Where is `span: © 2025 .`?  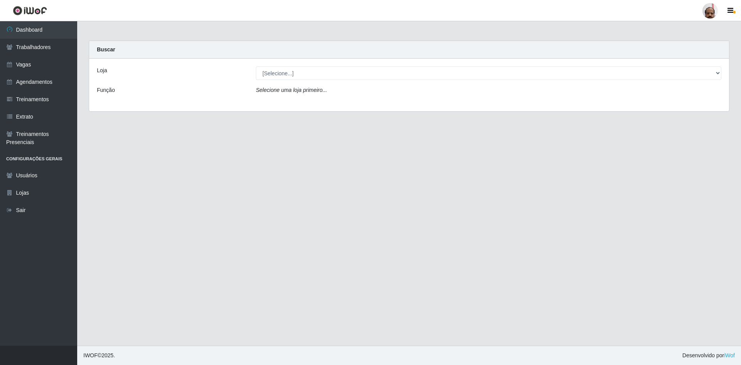
span: © 2025 . is located at coordinates (99, 355).